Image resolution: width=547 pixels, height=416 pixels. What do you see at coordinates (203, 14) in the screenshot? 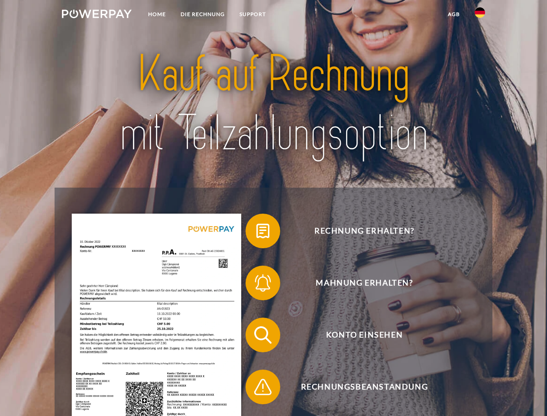
I see `a: DIE RECHNUNG` at bounding box center [203, 14].